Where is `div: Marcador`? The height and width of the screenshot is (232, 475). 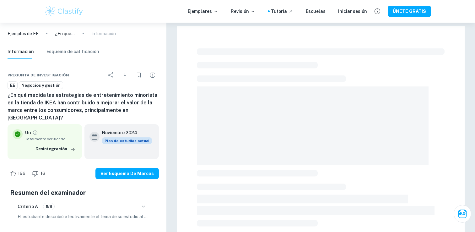 div: Marcador is located at coordinates (139, 75).